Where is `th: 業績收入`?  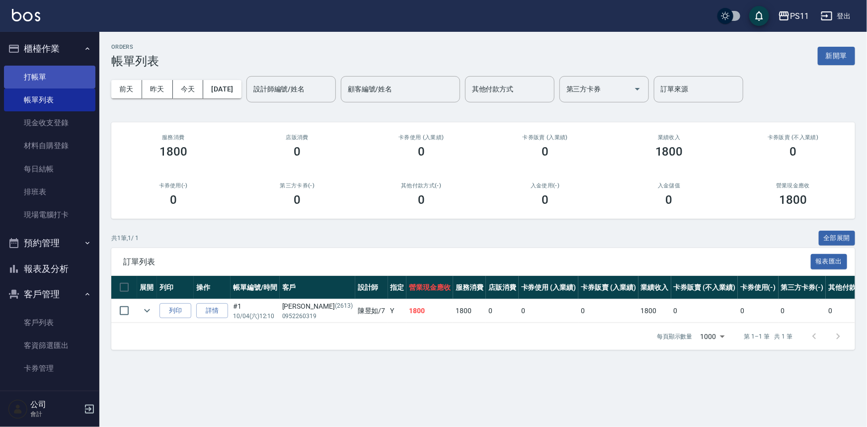 th: 業績收入 is located at coordinates (655, 287).